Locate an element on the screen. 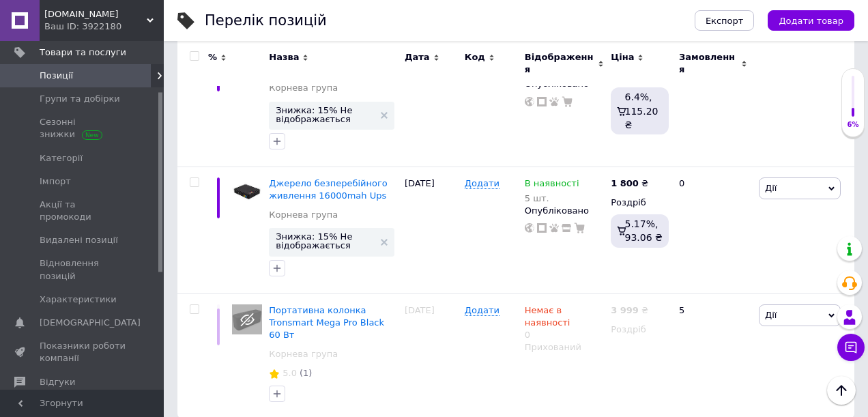 The image size is (868, 417). span: Видалені позиції is located at coordinates (78, 241).